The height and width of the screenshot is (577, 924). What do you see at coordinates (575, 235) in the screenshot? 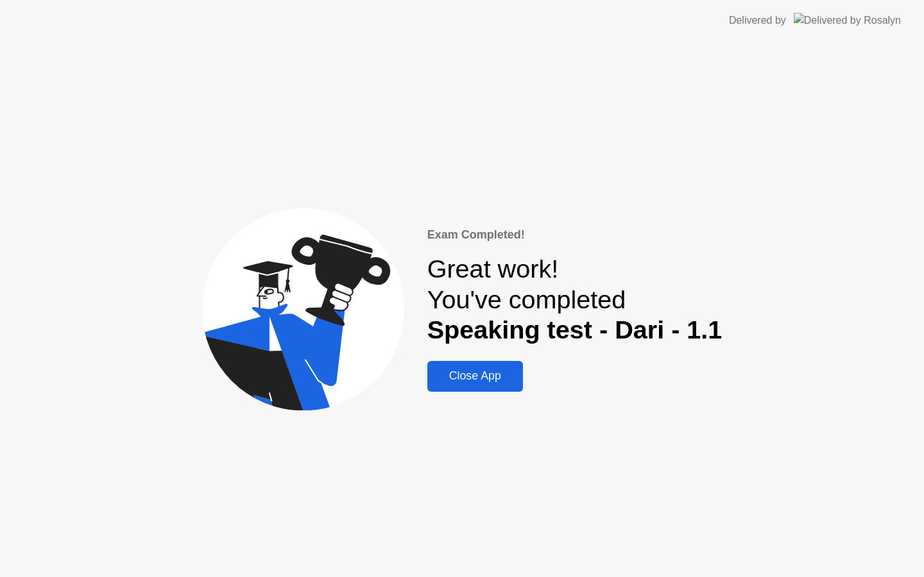
I see `div: Exam Completed!` at bounding box center [575, 235].